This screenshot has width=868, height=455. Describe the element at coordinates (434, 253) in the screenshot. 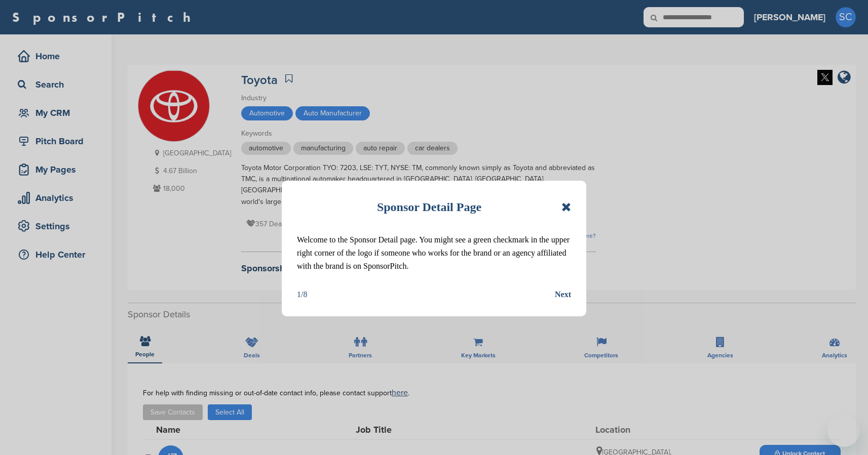

I see `p: Welcome to the Sponsor Detail page. You might see a green checkmark in the upper right corner of ...` at that location.